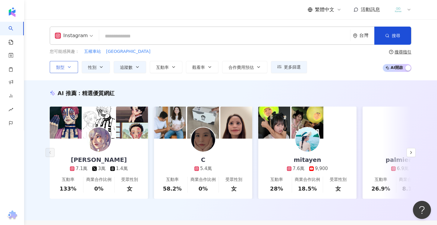 Image resolution: width=437 pixels, height=225 pixels. I want to click on span: rise, so click(11, 110).